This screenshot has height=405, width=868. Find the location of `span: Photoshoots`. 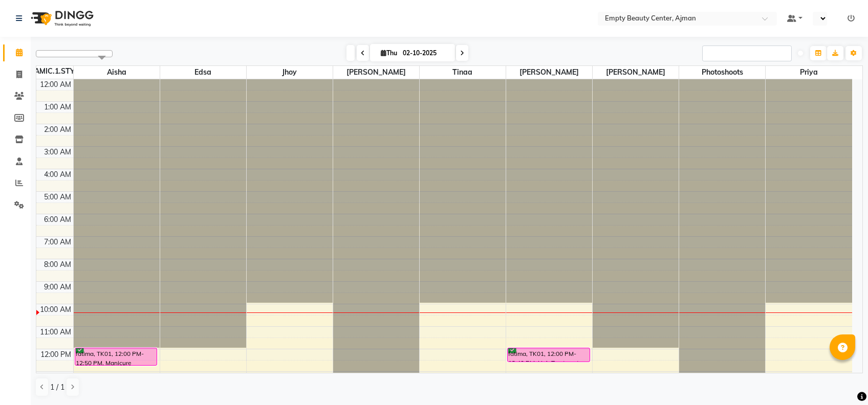

span: Photoshoots is located at coordinates (722, 72).